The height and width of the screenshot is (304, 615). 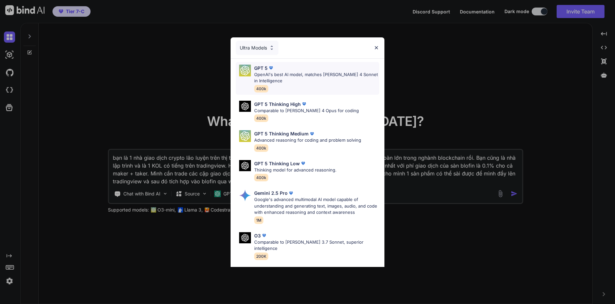 What do you see at coordinates (376, 48) in the screenshot?
I see `img: close` at bounding box center [376, 48].